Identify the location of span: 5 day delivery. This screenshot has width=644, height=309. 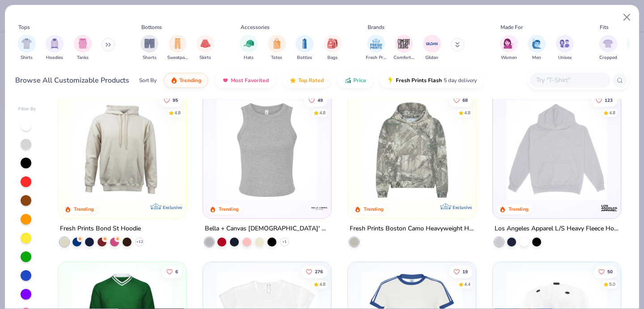
(460, 80).